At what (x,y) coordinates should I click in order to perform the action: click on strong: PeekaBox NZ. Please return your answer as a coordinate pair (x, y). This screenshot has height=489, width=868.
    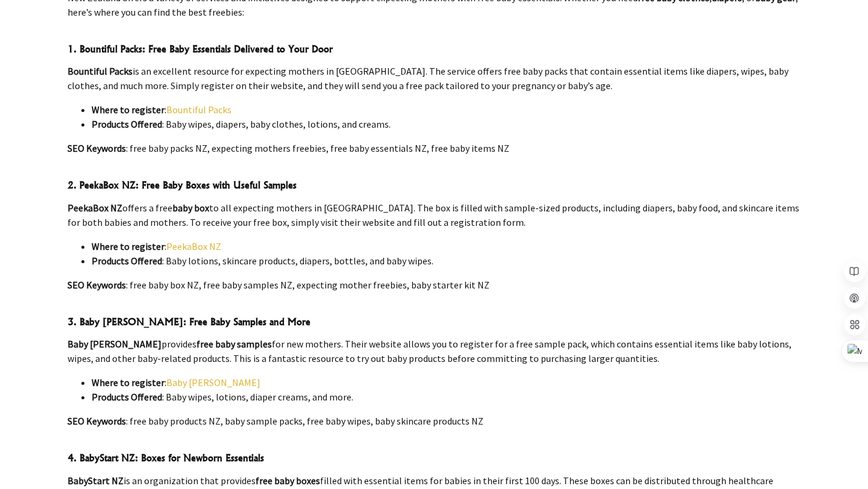
    Looking at the image, I should click on (95, 208).